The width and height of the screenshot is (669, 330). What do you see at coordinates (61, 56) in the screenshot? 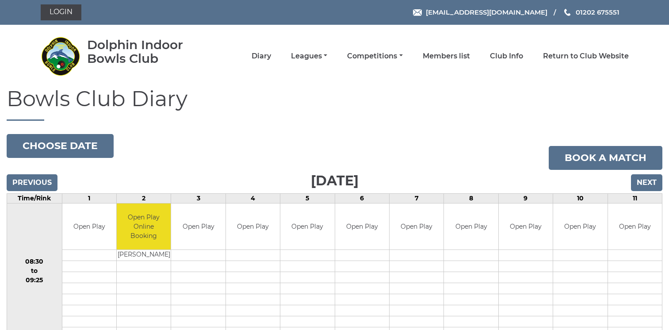
I see `img: Dolphin Indoor Bowls Club` at bounding box center [61, 56].